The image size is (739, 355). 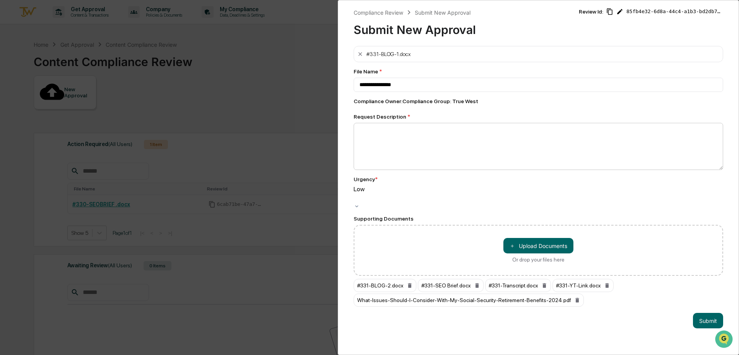 What do you see at coordinates (538, 246) in the screenshot?
I see `button: Or drop your files here` at bounding box center [538, 246].